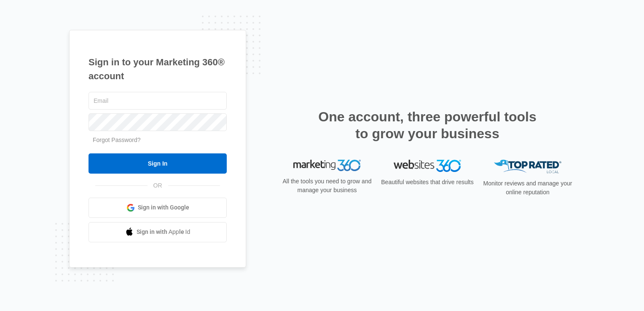 This screenshot has height=311, width=644. I want to click on a: Sign in with Apple Id, so click(158, 232).